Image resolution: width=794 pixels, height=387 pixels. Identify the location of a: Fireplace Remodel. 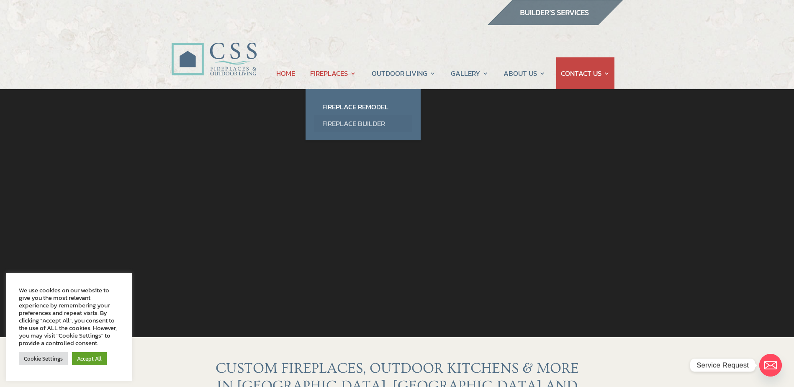
(363, 107).